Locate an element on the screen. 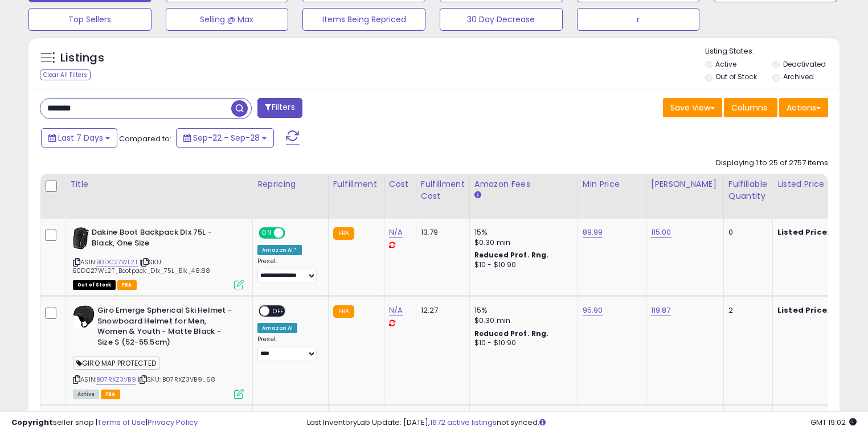 The height and width of the screenshot is (434, 868). a: Terms of Use is located at coordinates (121, 422).